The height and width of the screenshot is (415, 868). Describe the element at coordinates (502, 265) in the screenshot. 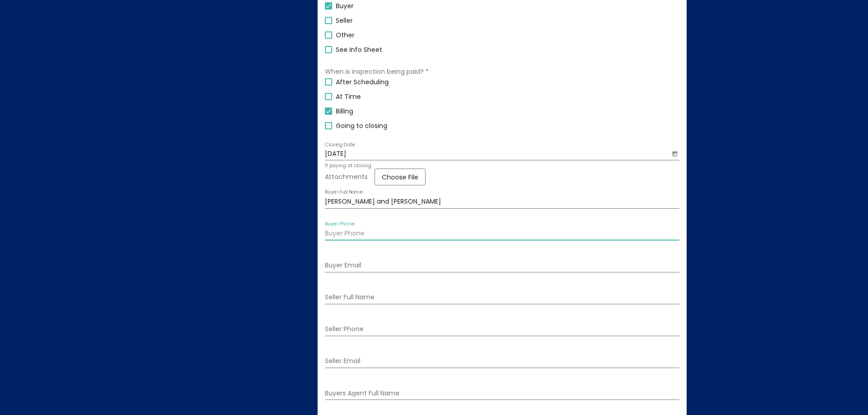

I see `input: Buyer Email` at that location.